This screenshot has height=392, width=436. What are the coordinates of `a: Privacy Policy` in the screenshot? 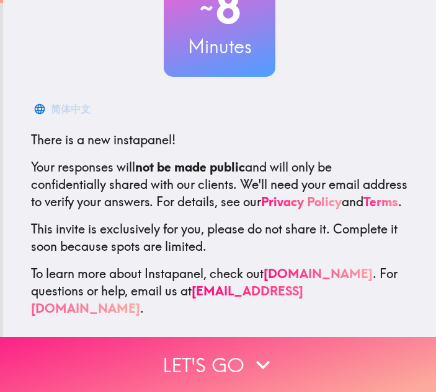 It's located at (301, 201).